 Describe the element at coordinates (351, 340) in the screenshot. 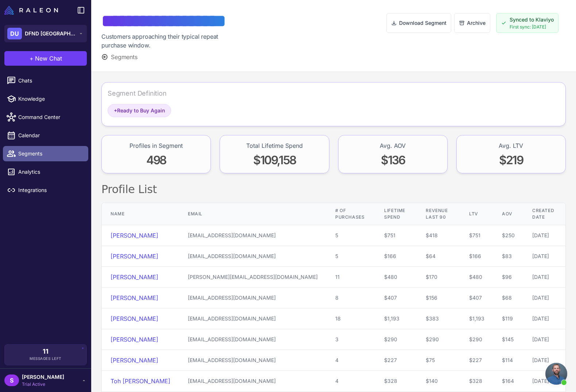

I see `td: 3` at that location.